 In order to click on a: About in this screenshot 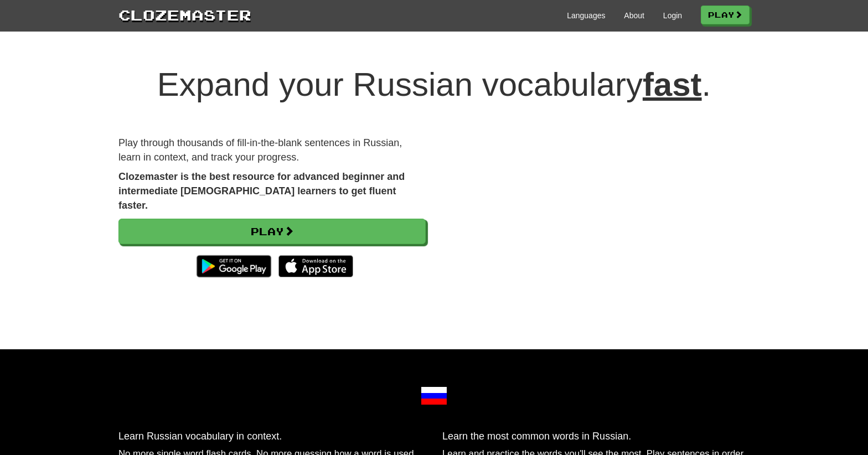, I will do `click(633, 15)`.